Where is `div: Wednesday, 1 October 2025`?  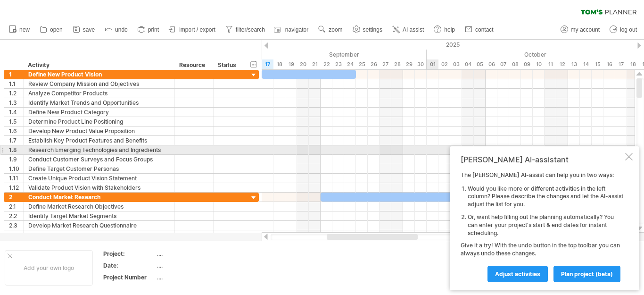 div: Wednesday, 1 October 2025 is located at coordinates (432, 64).